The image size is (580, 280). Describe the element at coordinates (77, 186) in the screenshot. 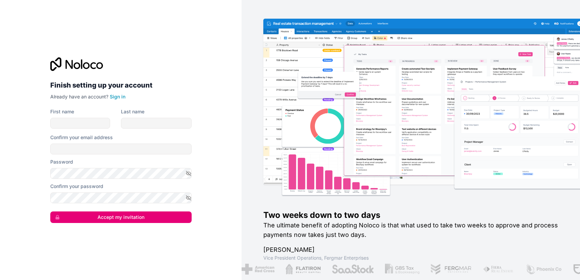

I see `label: Confirm your password` at that location.